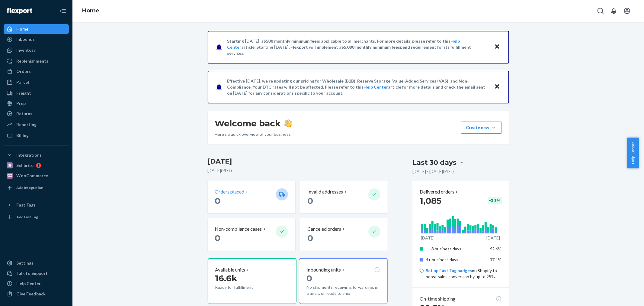 This screenshot has height=306, width=644. I want to click on a: Add Integration, so click(36, 188).